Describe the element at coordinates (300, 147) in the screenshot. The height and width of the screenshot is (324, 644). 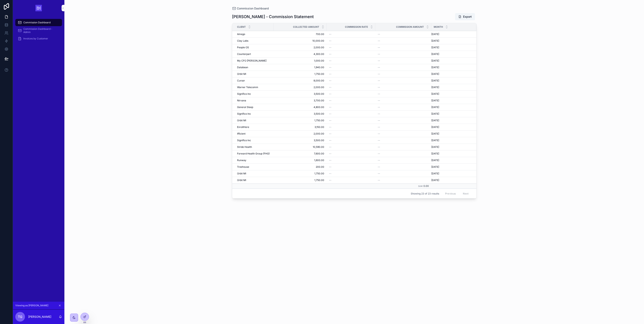
I see `span: 10,590.00` at that location.